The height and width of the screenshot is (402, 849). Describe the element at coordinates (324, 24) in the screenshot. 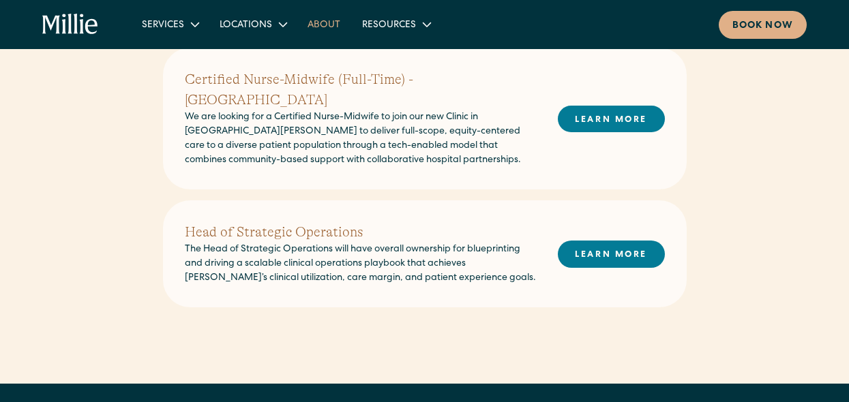

I see `a: About` at that location.